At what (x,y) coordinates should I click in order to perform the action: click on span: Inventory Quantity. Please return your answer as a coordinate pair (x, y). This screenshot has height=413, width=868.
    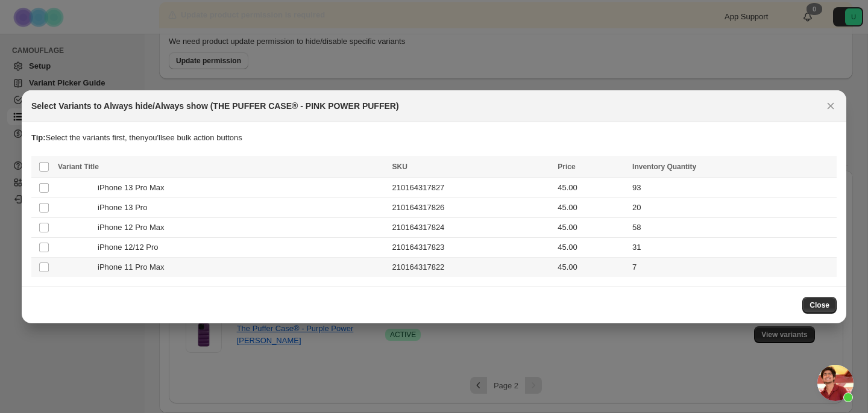
    Looking at the image, I should click on (664, 167).